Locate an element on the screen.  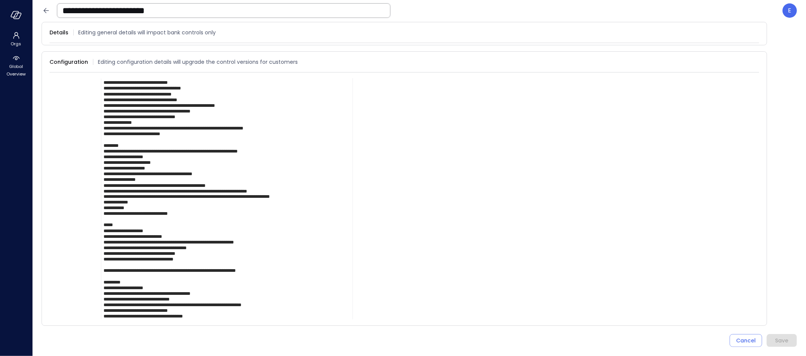
button: Cancel is located at coordinates (746, 341).